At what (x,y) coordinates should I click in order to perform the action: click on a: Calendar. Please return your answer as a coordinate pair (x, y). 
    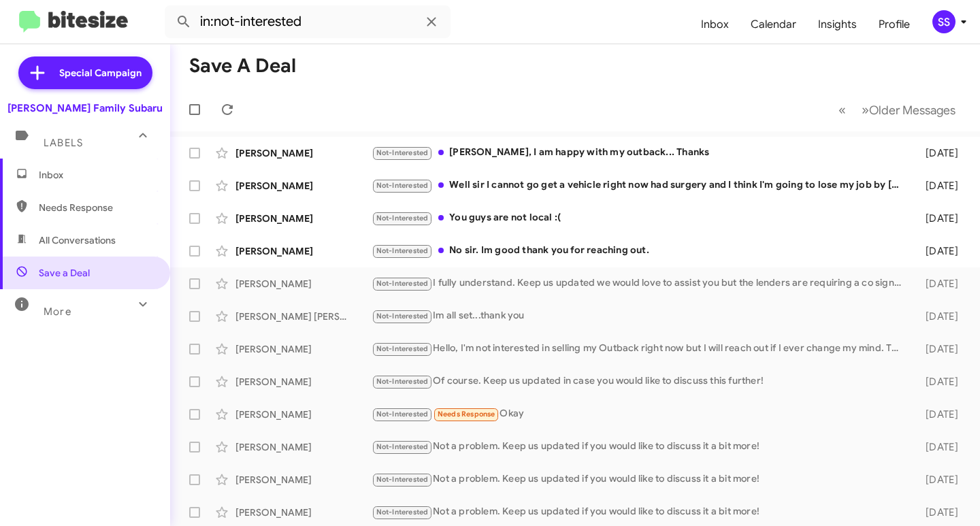
    Looking at the image, I should click on (773, 24).